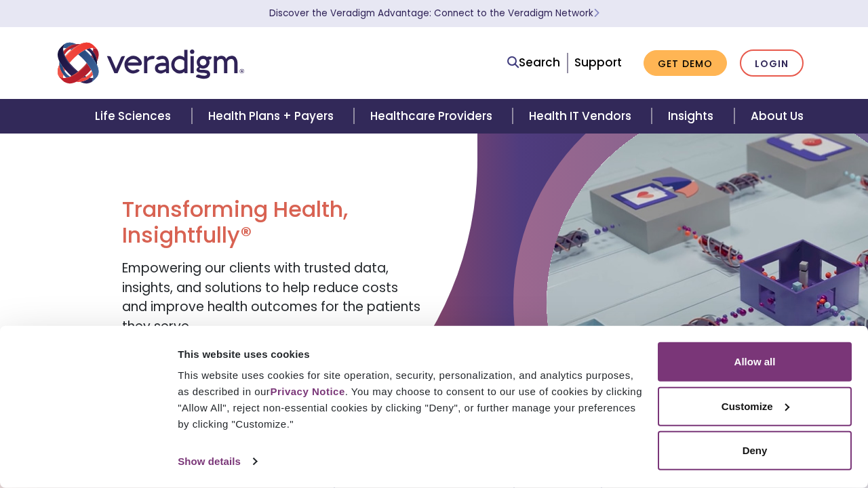 This screenshot has height=488, width=868. Describe the element at coordinates (271, 297) in the screenshot. I see `span: Empowering our clients with trusted data, insights, and solutions to help reduce costs and improv...` at that location.